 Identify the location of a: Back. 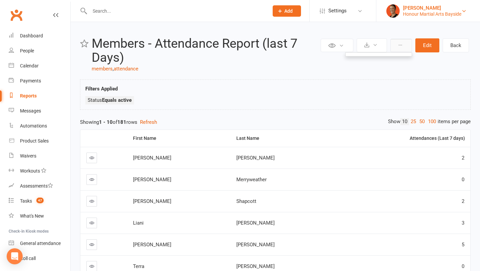
(456, 45).